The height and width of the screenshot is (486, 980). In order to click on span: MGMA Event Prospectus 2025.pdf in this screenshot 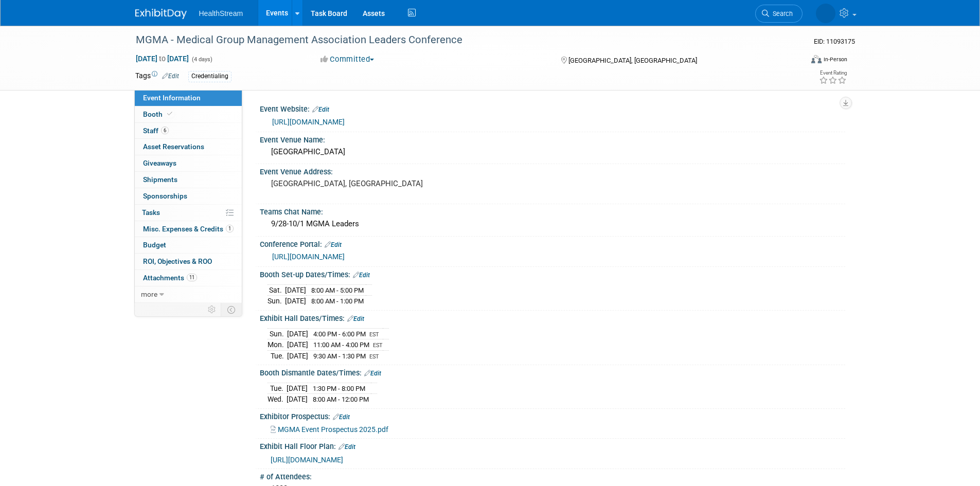, I will do `click(333, 429)`.